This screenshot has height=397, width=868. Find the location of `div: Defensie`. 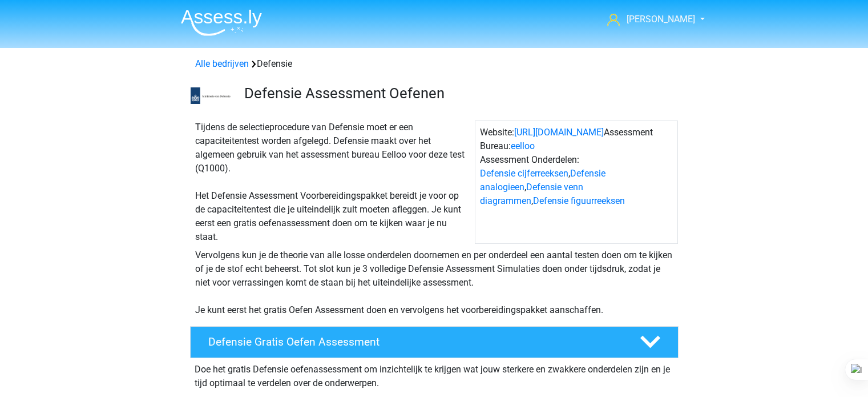

div: Defensie is located at coordinates (435, 64).